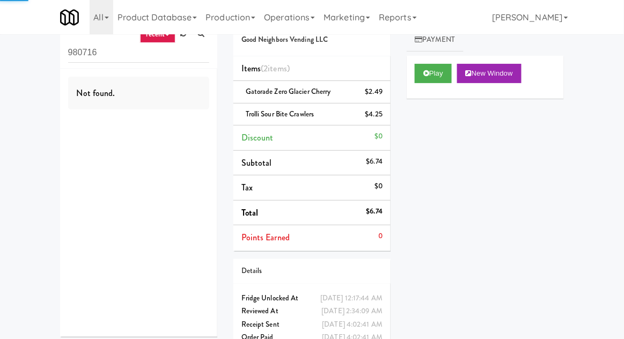  I want to click on div: Receipt Sent, so click(312, 325).